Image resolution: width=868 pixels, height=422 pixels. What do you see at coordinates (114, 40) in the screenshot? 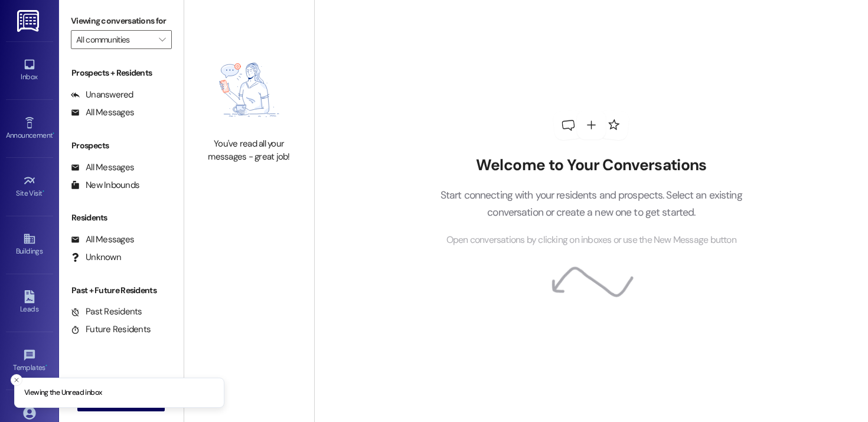
I see `input: All communities` at bounding box center [114, 40].